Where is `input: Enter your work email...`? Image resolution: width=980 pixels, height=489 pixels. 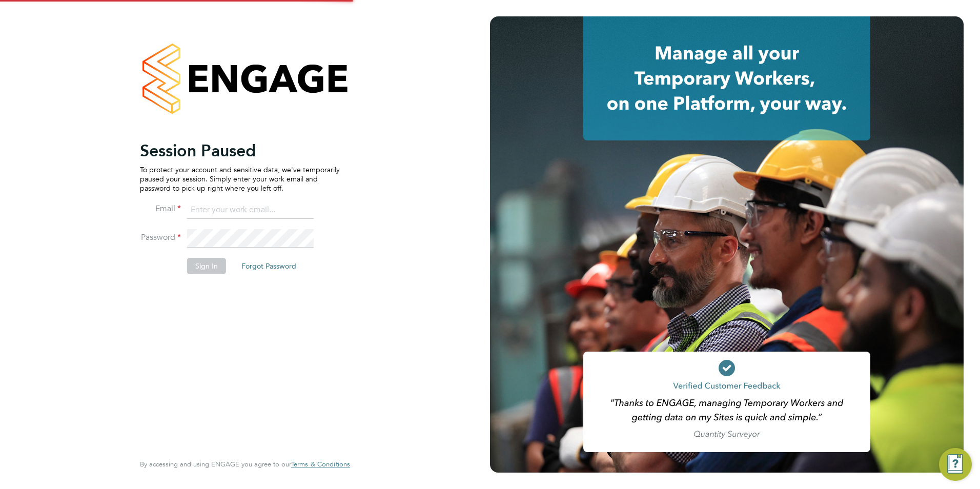
input: Enter your work email... is located at coordinates (250, 210).